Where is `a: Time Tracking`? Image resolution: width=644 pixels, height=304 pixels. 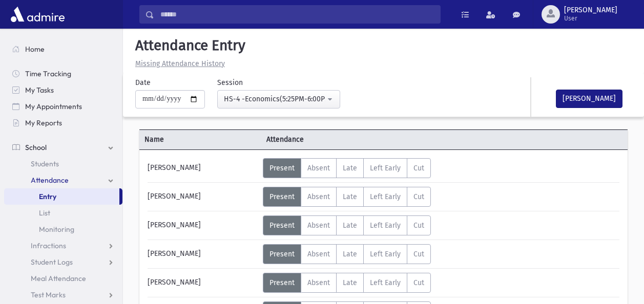 a: Time Tracking is located at coordinates (63, 74).